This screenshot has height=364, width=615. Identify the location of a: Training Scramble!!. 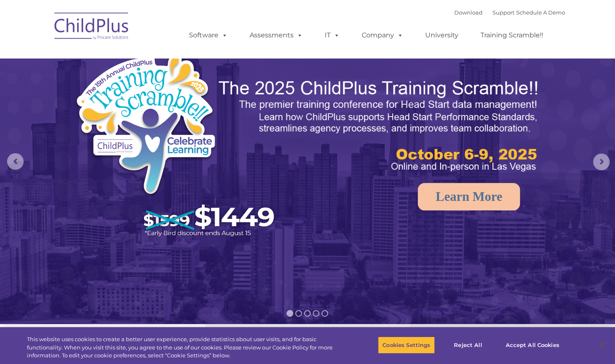
(511, 36).